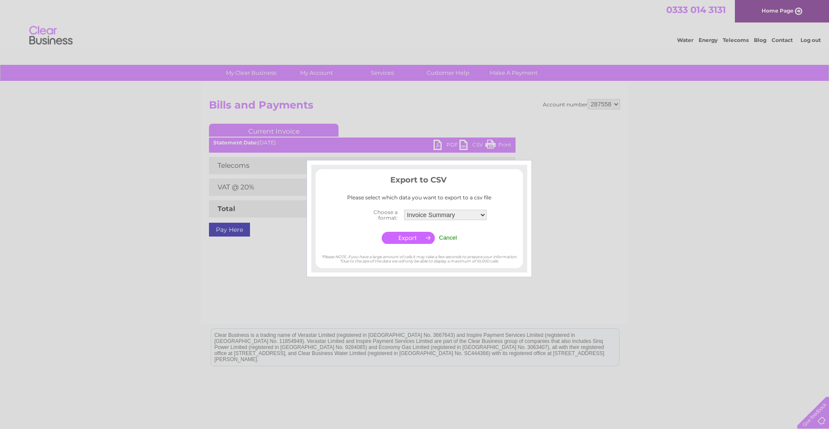  Describe the element at coordinates (760, 40) in the screenshot. I see `a: Blog` at that location.